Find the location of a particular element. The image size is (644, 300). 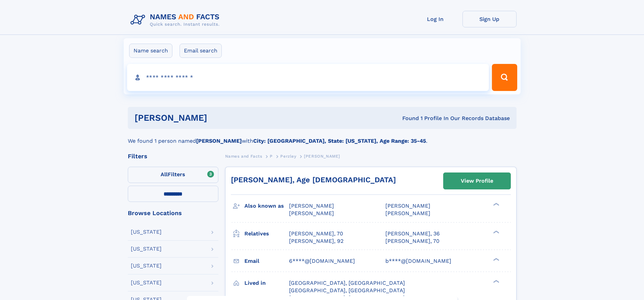

button: Search Button is located at coordinates (504, 78).